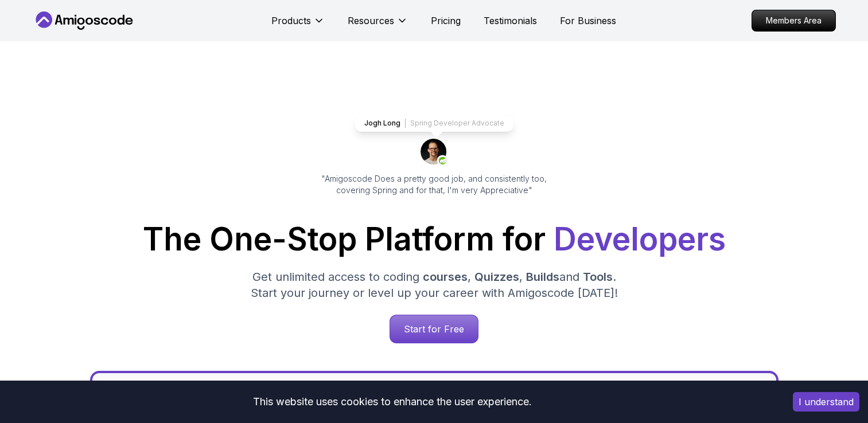  What do you see at coordinates (640, 239) in the screenshot?
I see `span: Developers` at bounding box center [640, 239].